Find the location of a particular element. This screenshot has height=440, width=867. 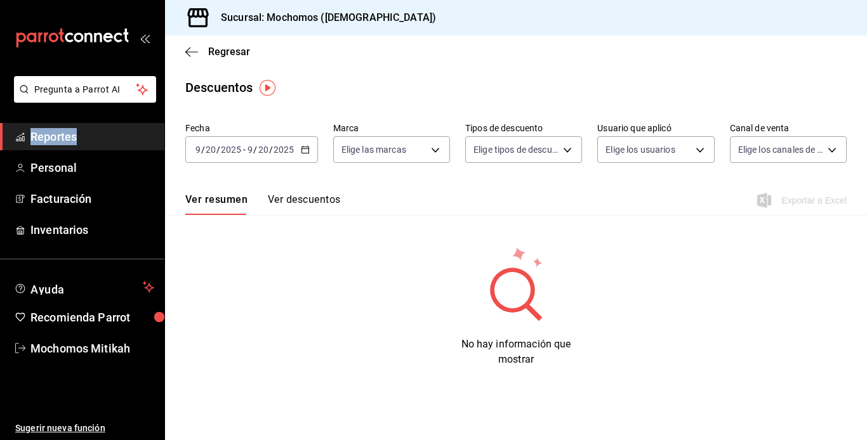

label: Marca is located at coordinates (391, 128).